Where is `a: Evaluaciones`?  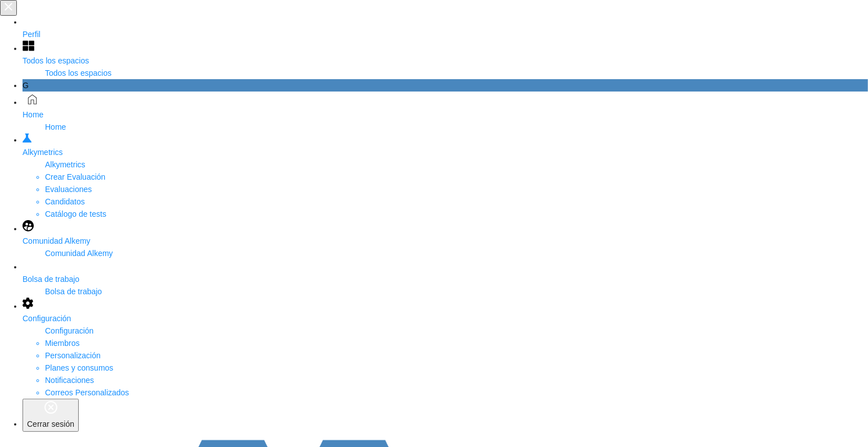 a: Evaluaciones is located at coordinates (68, 189).